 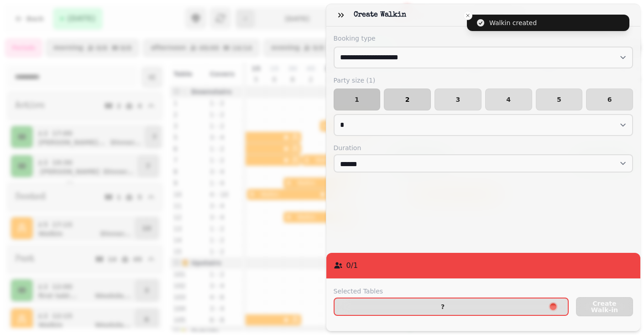 I want to click on p: 0 / 1, so click(x=353, y=266).